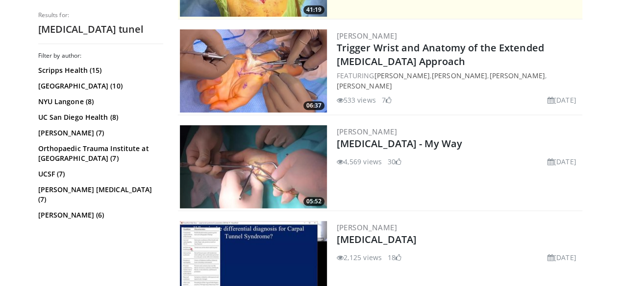 The height and width of the screenshot is (286, 620). Describe the element at coordinates (359, 162) in the screenshot. I see `li: 4,569 views` at that location.